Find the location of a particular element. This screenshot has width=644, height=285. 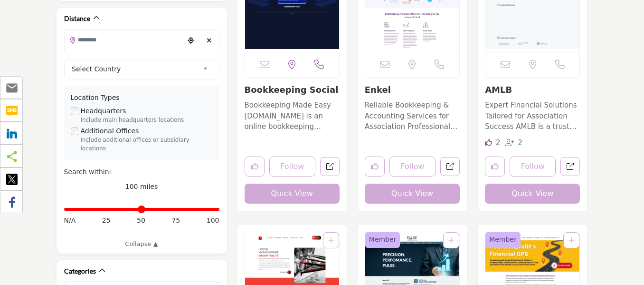

div: Include main headquarters locations is located at coordinates (147, 120).